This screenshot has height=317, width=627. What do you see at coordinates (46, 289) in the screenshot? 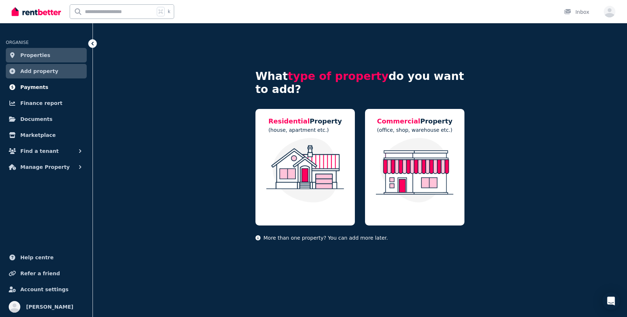
I see `a: Account settings` at bounding box center [46, 289].